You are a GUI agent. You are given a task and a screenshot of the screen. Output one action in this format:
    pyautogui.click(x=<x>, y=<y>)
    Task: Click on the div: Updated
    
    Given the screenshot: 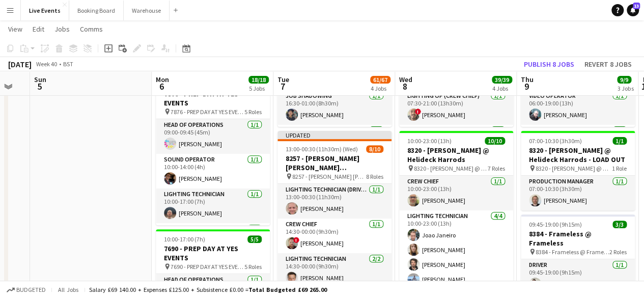 What is the action you would take?
    pyautogui.click(x=334, y=135)
    